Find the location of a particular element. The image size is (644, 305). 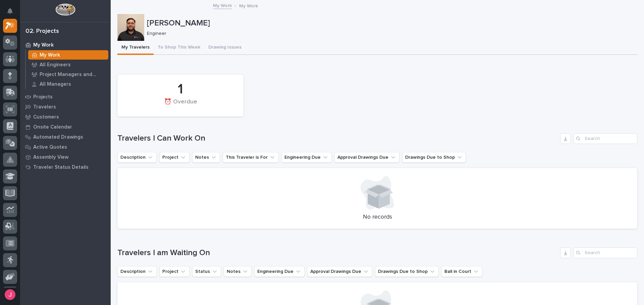

h1: Travelers I Can Work On is located at coordinates (337, 139).